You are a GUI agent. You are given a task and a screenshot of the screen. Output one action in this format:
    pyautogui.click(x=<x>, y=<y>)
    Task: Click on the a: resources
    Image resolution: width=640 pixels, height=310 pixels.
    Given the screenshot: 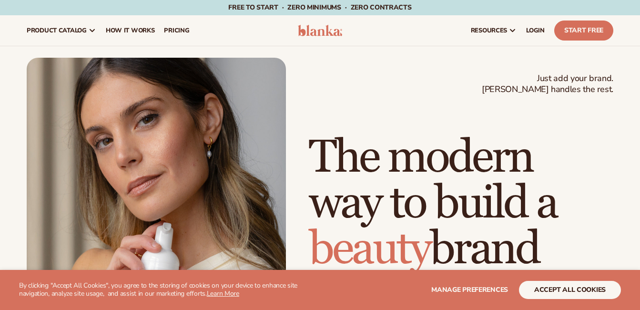 What is the action you would take?
    pyautogui.click(x=494, y=31)
    